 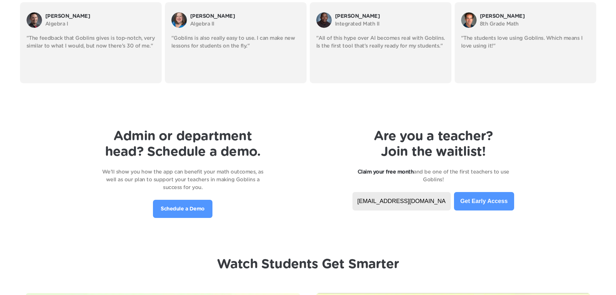 I want to click on p: Algebra II, so click(x=245, y=24).